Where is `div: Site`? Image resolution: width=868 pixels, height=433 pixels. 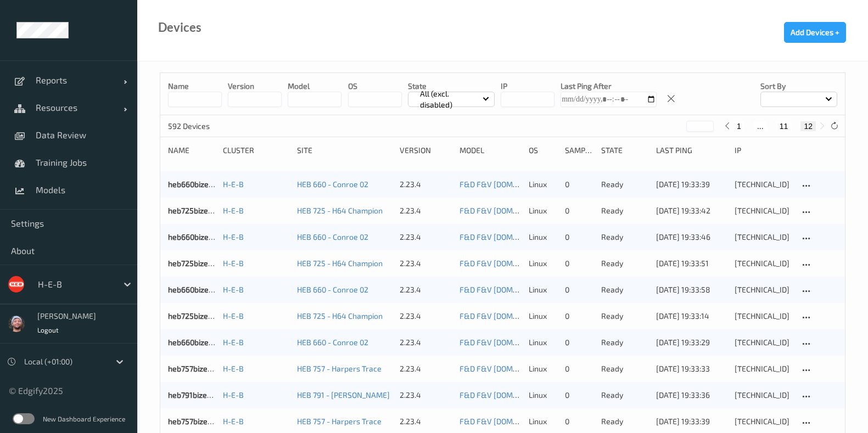
div: Site is located at coordinates (344, 151).